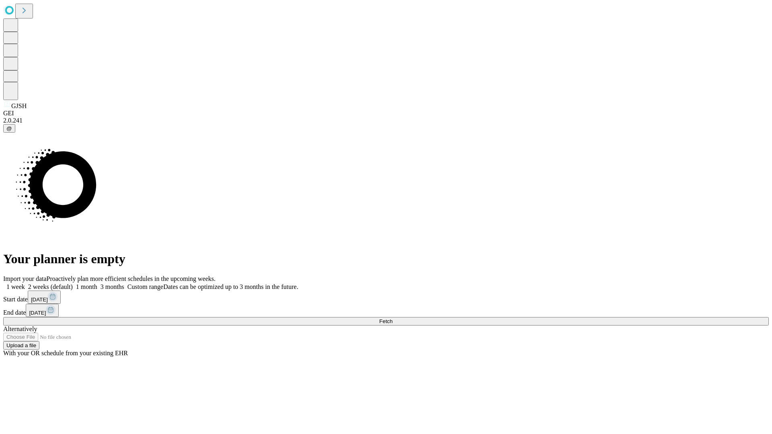  What do you see at coordinates (386, 310) in the screenshot?
I see `div: End date` at bounding box center [386, 310].